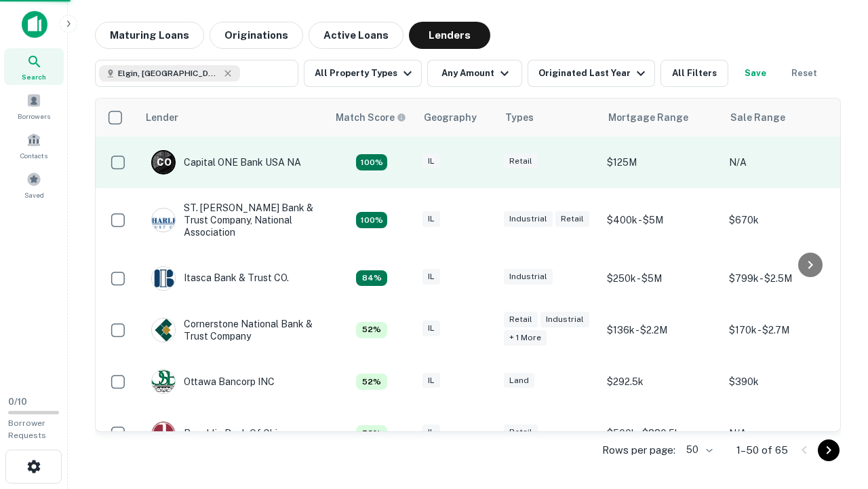 This screenshot has height=489, width=868. I want to click on div: Republic Bank Of Chicago, so click(225, 433).